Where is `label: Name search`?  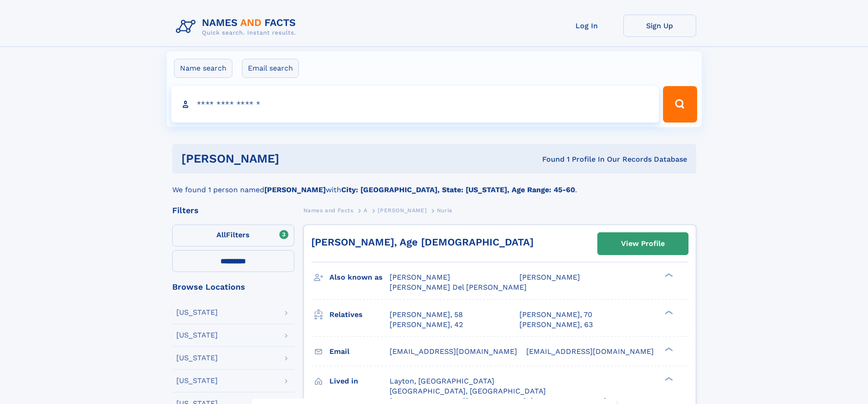
label: Name search is located at coordinates (203, 69).